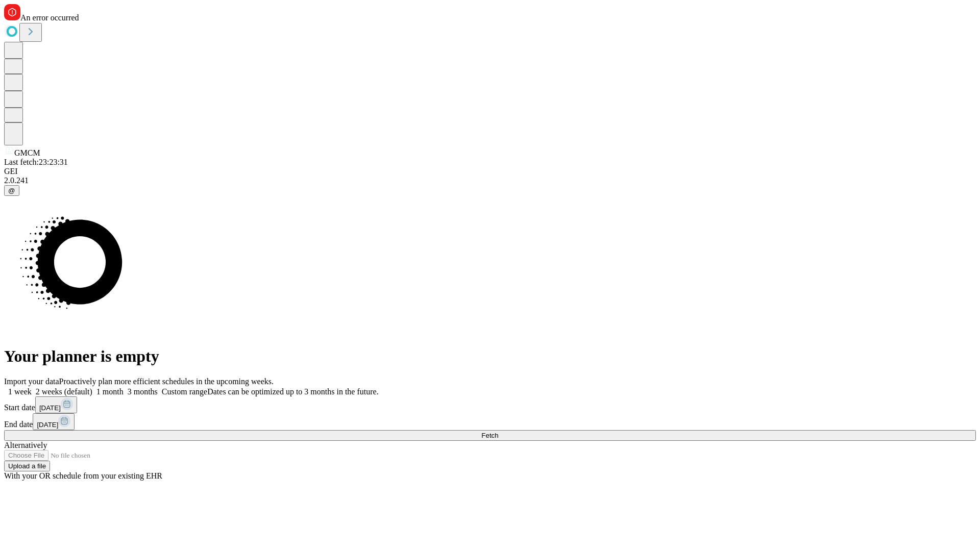  What do you see at coordinates (27, 466) in the screenshot?
I see `button: Upload a file` at bounding box center [27, 466].